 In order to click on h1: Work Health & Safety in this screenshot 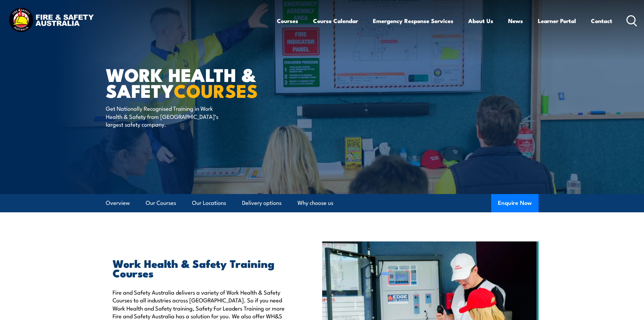, I will do `click(189, 82)`.